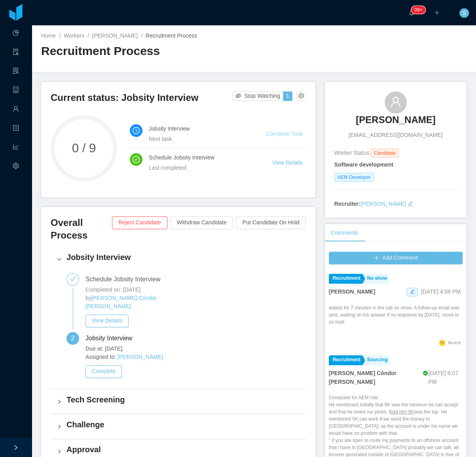 The image size is (476, 457). What do you see at coordinates (16, 34) in the screenshot?
I see `a: icon: pie-chart` at bounding box center [16, 34].